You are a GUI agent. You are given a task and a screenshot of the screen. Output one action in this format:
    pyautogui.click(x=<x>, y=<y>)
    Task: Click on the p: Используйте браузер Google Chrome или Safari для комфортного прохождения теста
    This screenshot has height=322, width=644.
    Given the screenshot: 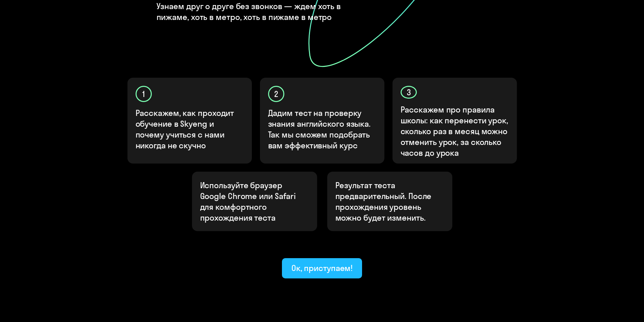 What is the action you would take?
    pyautogui.click(x=255, y=201)
    